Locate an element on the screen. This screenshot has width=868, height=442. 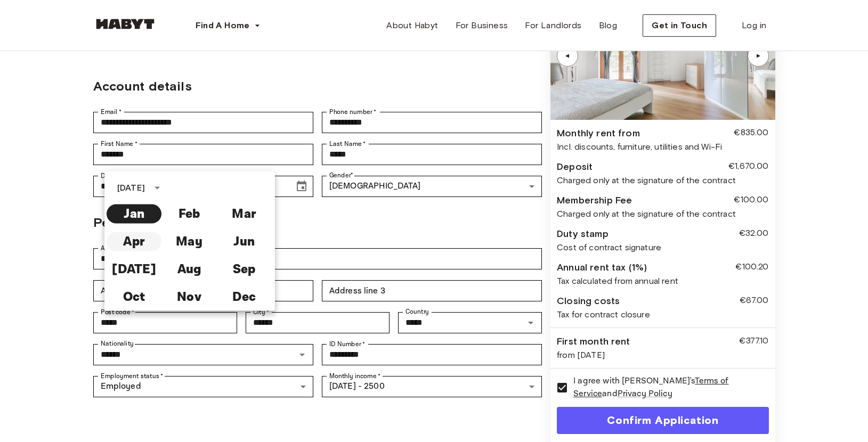
div: Closing costs is located at coordinates (588, 301).